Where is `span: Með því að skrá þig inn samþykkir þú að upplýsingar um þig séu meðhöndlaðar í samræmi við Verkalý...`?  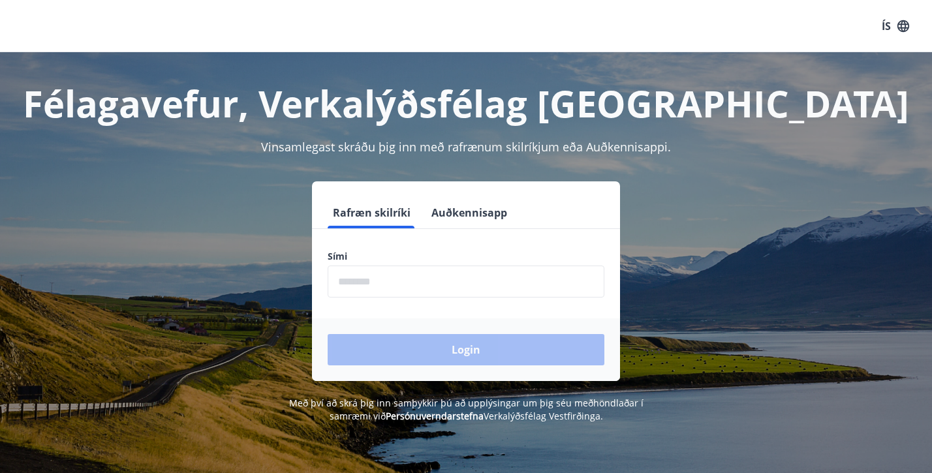 span: Með því að skrá þig inn samþykkir þú að upplýsingar um þig séu meðhöndlaðar í samræmi við Verkalý... is located at coordinates (466, 409).